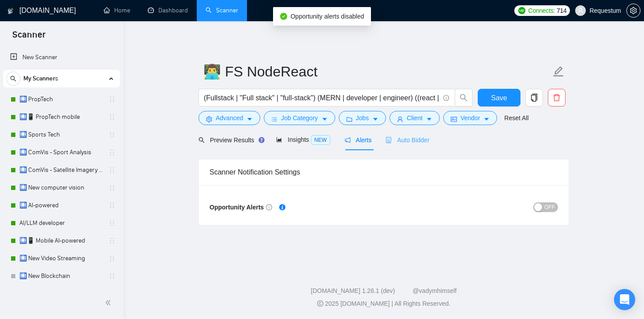 Image resolution: width=644 pixels, height=319 pixels. Describe the element at coordinates (557, 98) in the screenshot. I see `span: delete` at that location.